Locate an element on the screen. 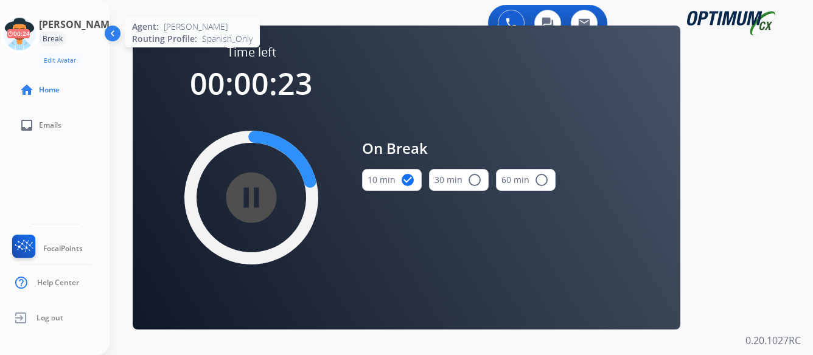 The image size is (813, 355). a: FocalPoints is located at coordinates (46, 249).